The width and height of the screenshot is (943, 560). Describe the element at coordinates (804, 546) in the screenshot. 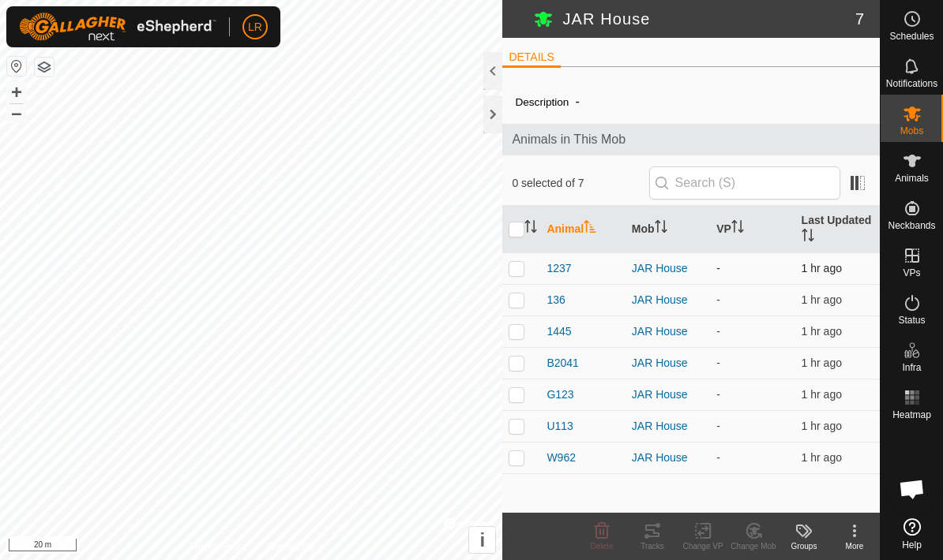

I see `div: Groups` at that location.